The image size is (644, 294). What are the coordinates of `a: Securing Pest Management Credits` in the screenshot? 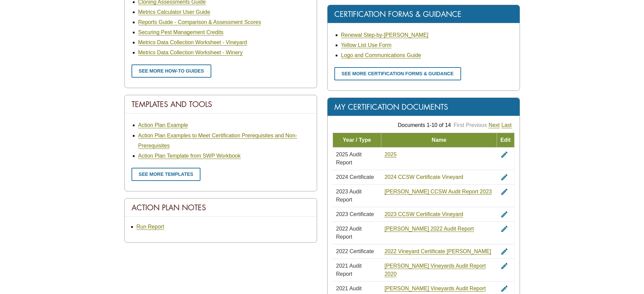 It's located at (181, 32).